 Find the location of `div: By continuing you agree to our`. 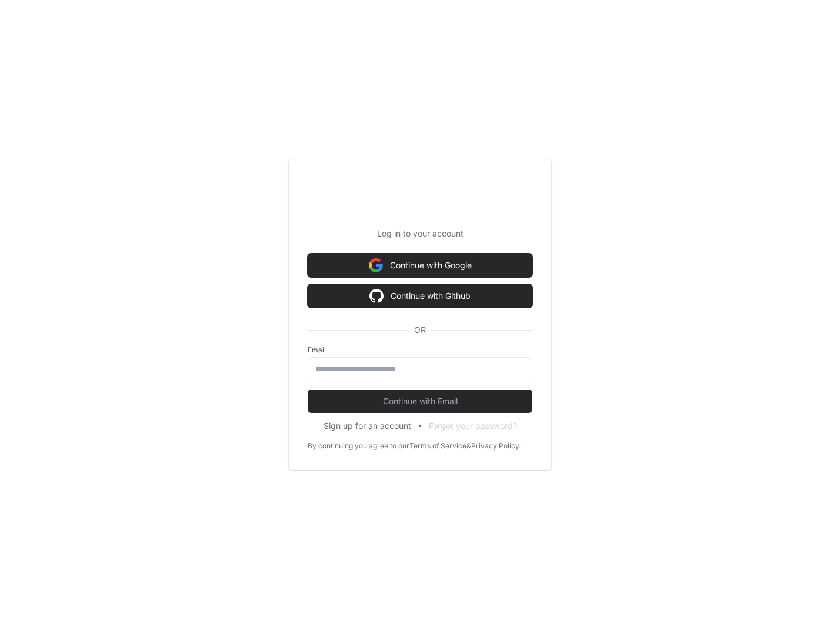

div: By continuing you agree to our is located at coordinates (358, 446).